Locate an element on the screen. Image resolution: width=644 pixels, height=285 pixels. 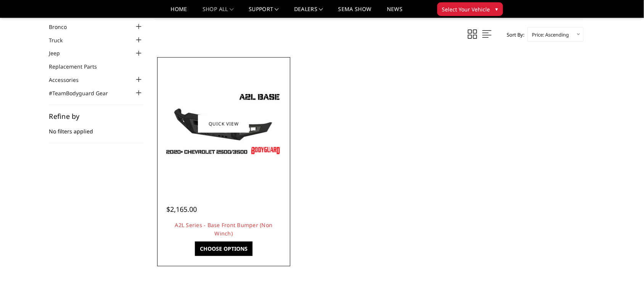
img: A2L Series - Base Front Bumper (Non Winch) is located at coordinates (224, 124).